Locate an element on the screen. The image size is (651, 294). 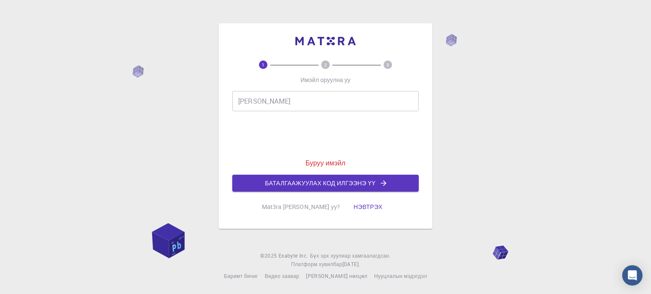
text: 1 is located at coordinates (263, 65).